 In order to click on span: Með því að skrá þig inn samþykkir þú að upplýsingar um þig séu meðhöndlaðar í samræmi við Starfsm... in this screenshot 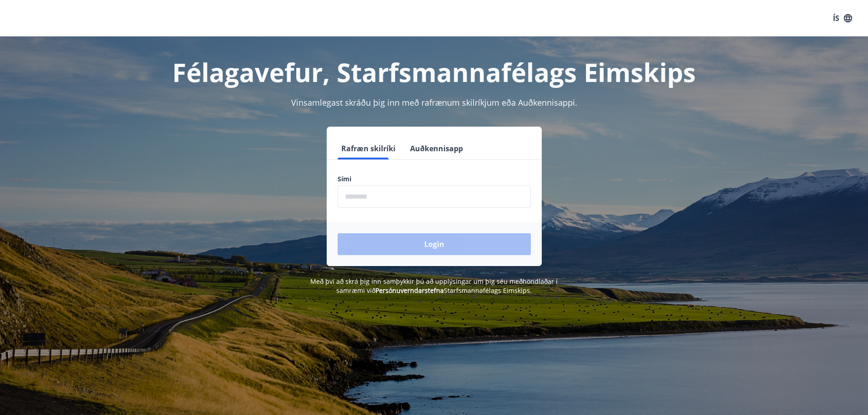, I will do `click(434, 285)`.